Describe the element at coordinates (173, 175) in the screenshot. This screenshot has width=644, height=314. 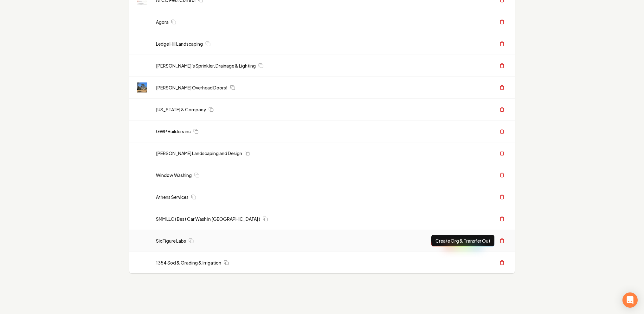
I see `a: Window Washing` at that location.